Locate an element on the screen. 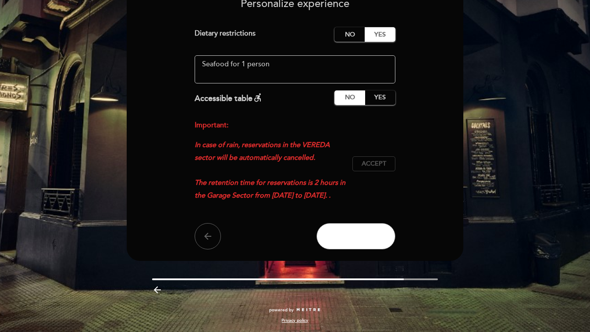  i: arrow_back is located at coordinates (208, 236).